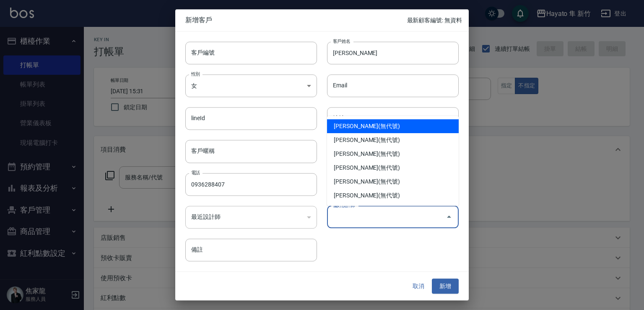 This screenshot has height=310, width=644. What do you see at coordinates (344, 205) in the screenshot?
I see `label: 偏好設計師` at bounding box center [344, 205].